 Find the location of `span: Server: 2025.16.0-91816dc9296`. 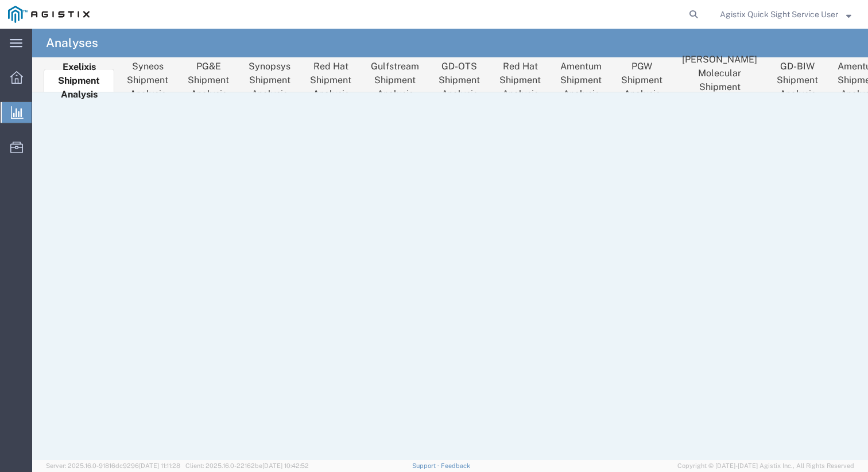

span: Server: 2025.16.0-91816dc9296 is located at coordinates (113, 466).